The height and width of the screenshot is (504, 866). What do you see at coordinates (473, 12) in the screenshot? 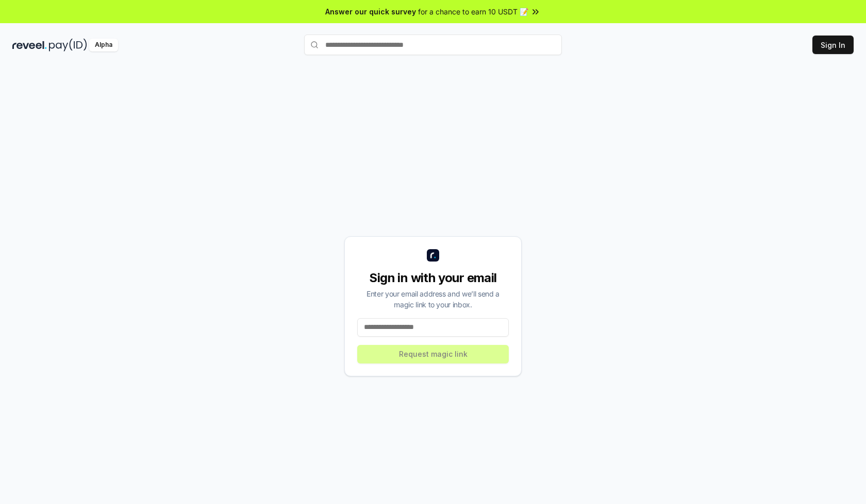
I see `span: for a chance to earn 10 USDT 📝` at bounding box center [473, 12].